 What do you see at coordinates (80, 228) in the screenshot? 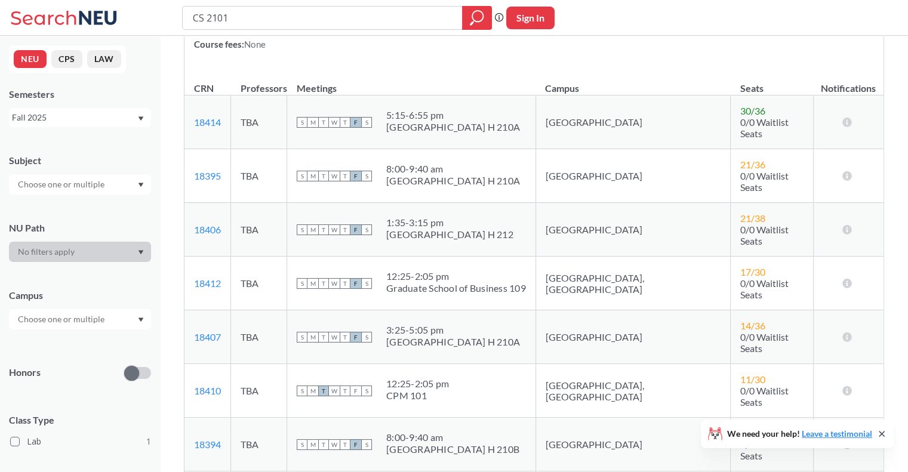
I see `div: NU Path` at bounding box center [80, 228].